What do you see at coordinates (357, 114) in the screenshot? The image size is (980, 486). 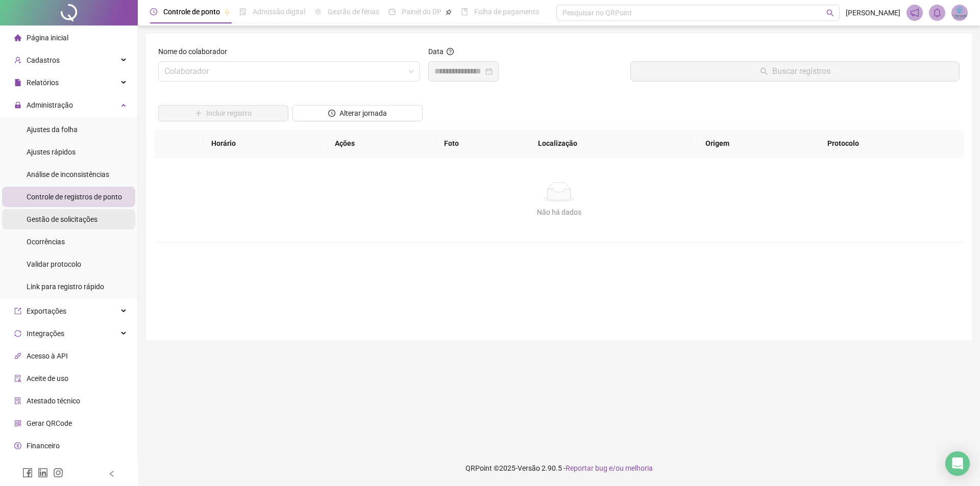 I see `a: Alterar jornada` at bounding box center [357, 114].